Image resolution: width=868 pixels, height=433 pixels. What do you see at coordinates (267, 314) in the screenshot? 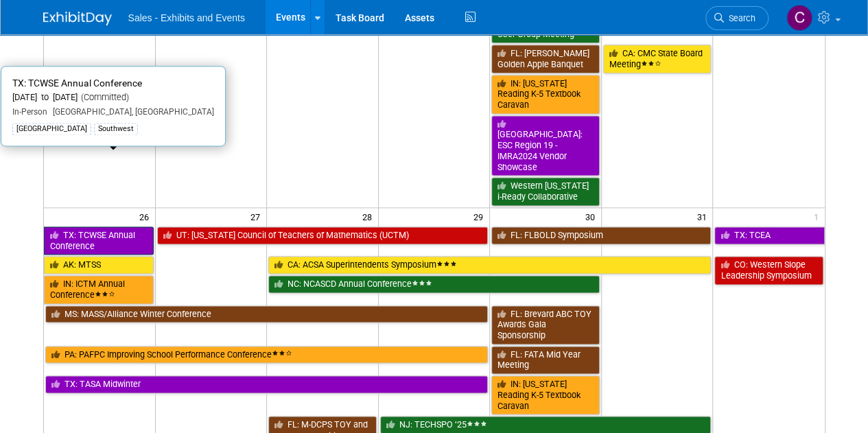
I see `a: MS: MASS/Alliance Winter Conference` at bounding box center [267, 314].